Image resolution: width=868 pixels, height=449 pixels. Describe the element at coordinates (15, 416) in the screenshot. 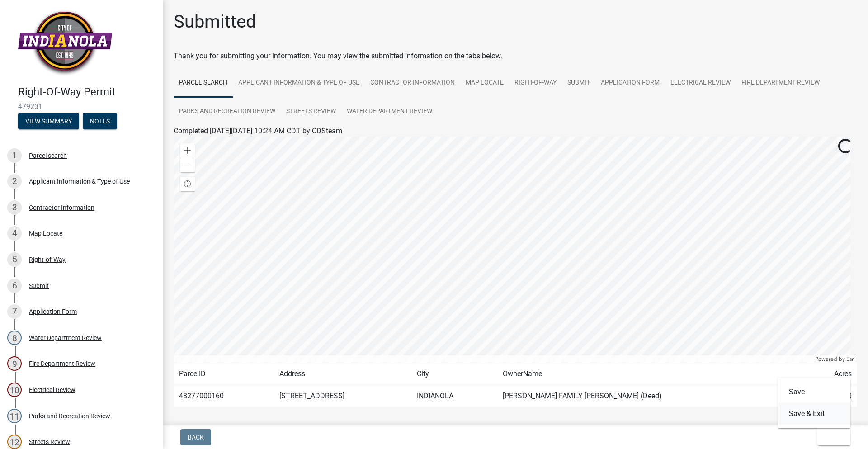

I see `div: 11` at that location.